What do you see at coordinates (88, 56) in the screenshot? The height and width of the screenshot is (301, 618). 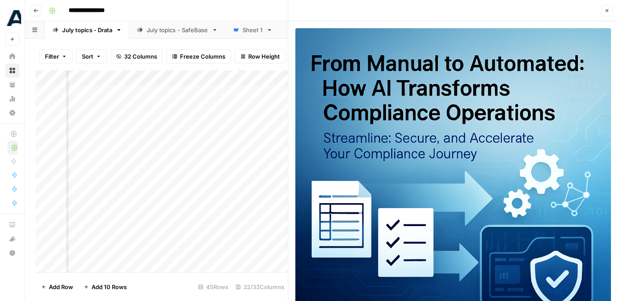 I see `span: Sort` at bounding box center [88, 56].